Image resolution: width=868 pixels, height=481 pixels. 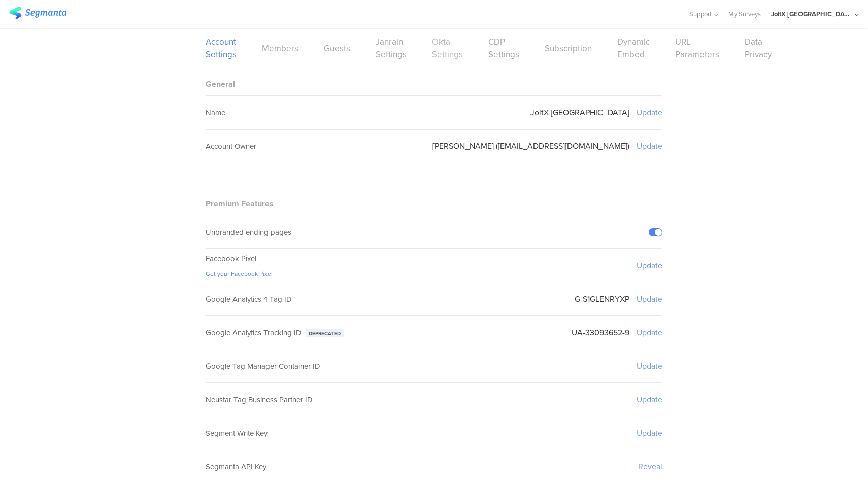 I want to click on sg-field-title: Account Owner, so click(x=231, y=146).